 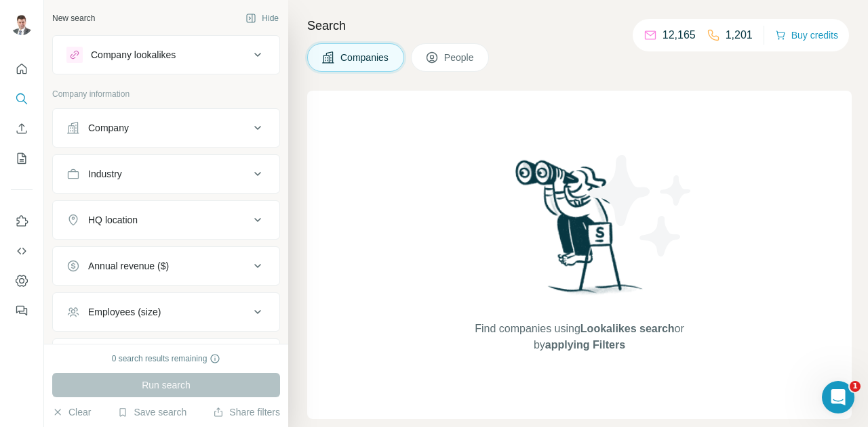 What do you see at coordinates (73, 18) in the screenshot?
I see `div: New search` at bounding box center [73, 18].